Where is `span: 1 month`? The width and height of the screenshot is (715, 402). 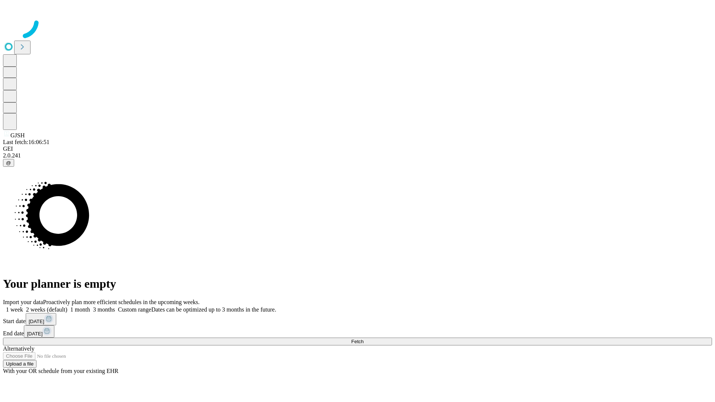
span: 1 month is located at coordinates (80, 309).